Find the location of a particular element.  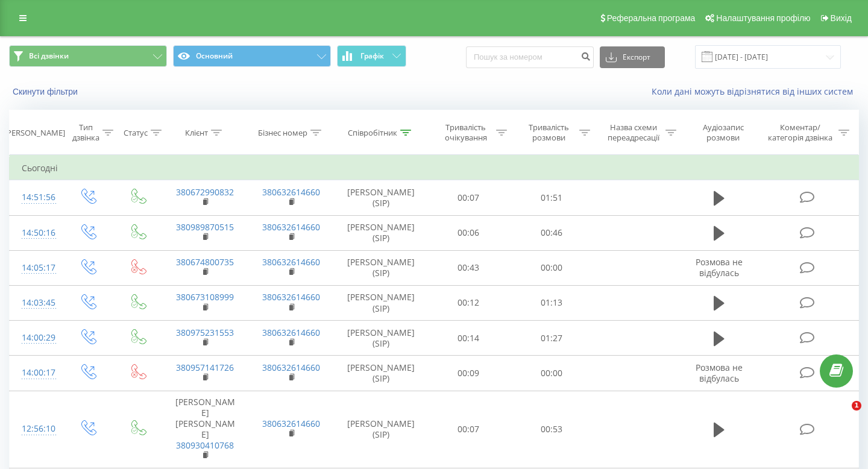

button: Скинути фільтри is located at coordinates (46, 92).